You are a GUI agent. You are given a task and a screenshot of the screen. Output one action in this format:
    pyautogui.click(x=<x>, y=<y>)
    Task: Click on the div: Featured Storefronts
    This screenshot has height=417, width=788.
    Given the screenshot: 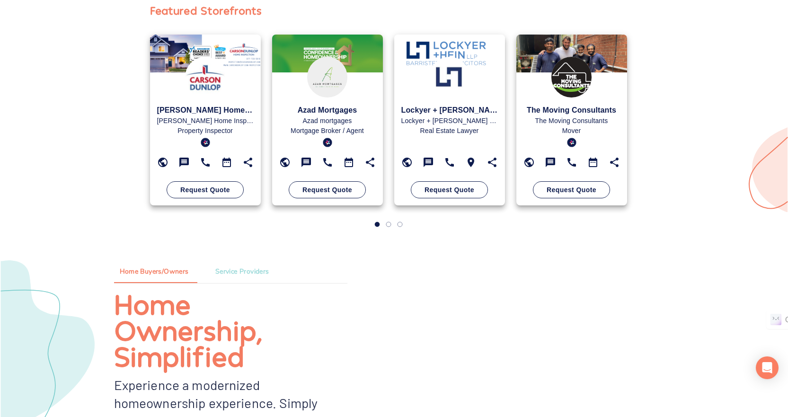 What is the action you would take?
    pyautogui.click(x=206, y=10)
    